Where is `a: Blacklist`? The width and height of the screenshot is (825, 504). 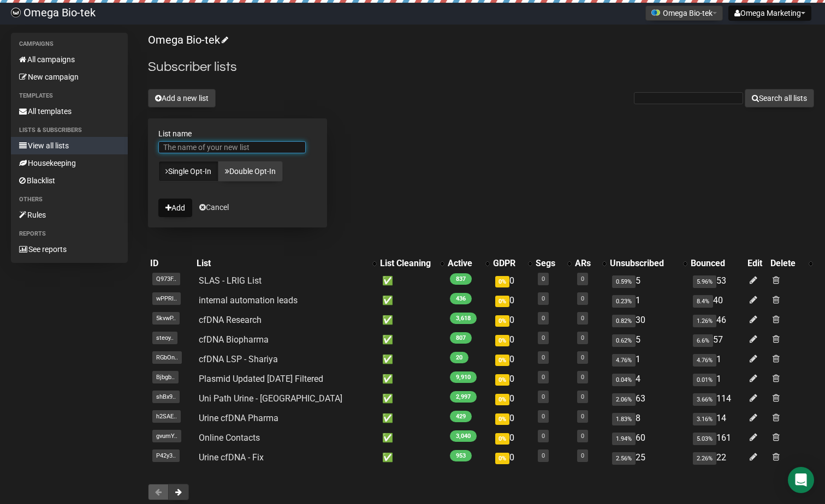
a: Blacklist is located at coordinates (70, 181).